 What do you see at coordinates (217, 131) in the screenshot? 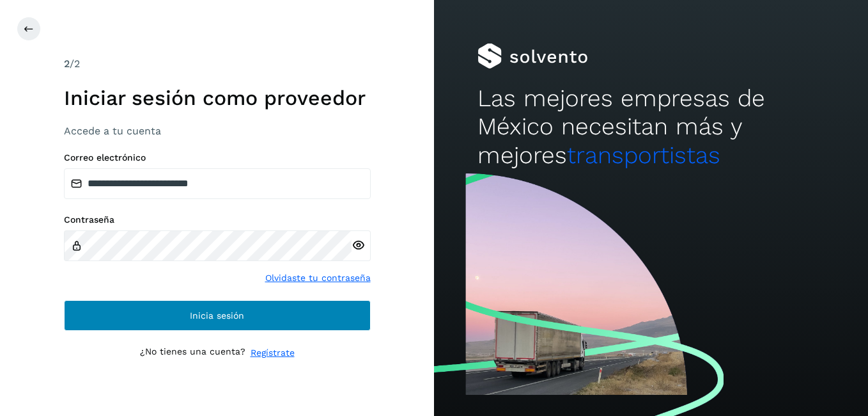
I see `h3: Accede a tu cuenta` at bounding box center [217, 131].